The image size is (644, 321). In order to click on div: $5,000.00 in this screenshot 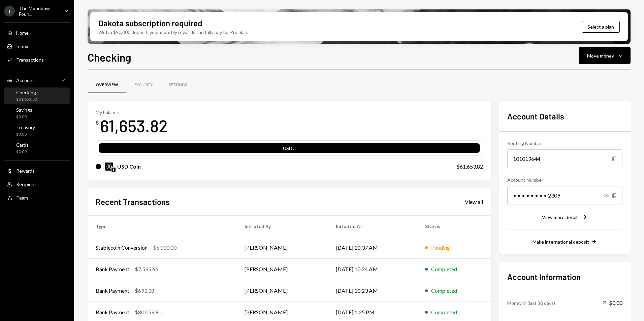, I will do `click(165, 247)`.